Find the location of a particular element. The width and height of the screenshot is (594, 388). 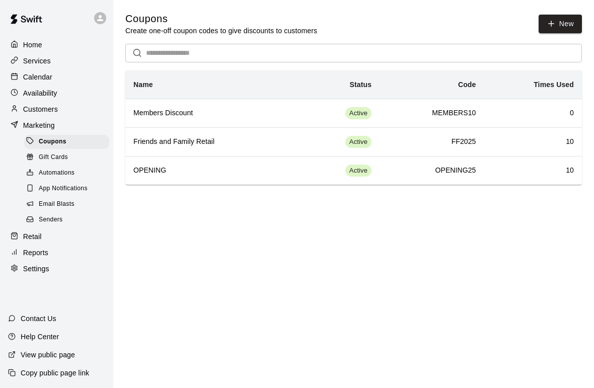

h6: OPENING is located at coordinates (210, 171).